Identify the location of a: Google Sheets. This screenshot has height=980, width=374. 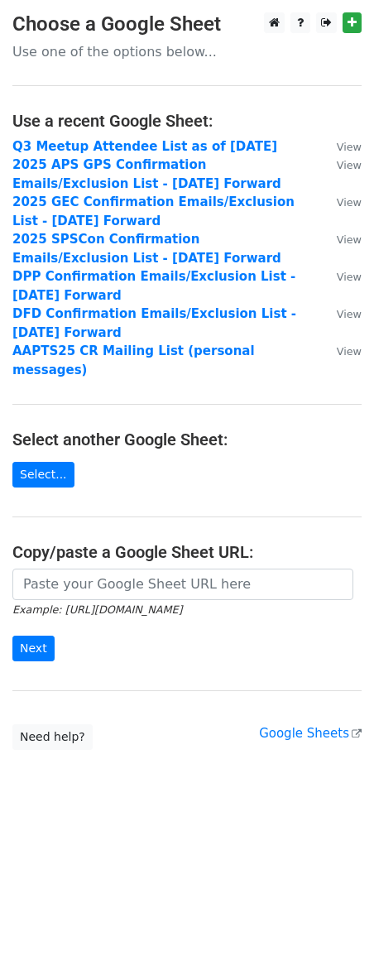
(311, 734).